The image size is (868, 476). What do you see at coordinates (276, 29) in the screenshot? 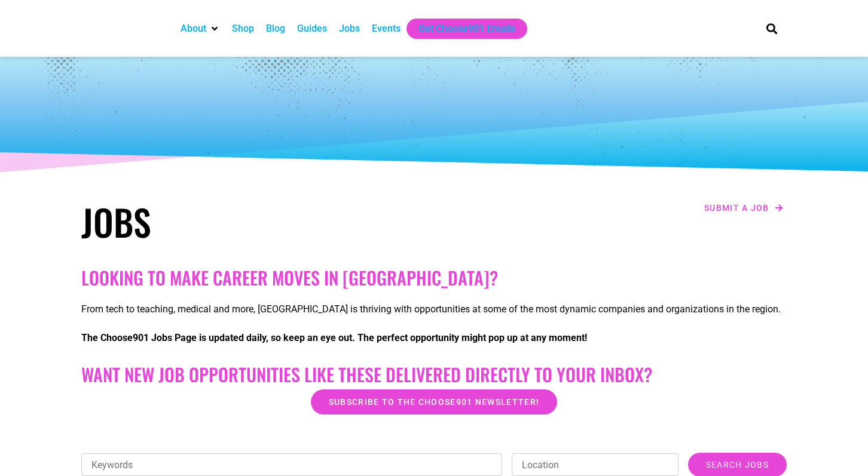
I see `a: Blog` at bounding box center [276, 29].